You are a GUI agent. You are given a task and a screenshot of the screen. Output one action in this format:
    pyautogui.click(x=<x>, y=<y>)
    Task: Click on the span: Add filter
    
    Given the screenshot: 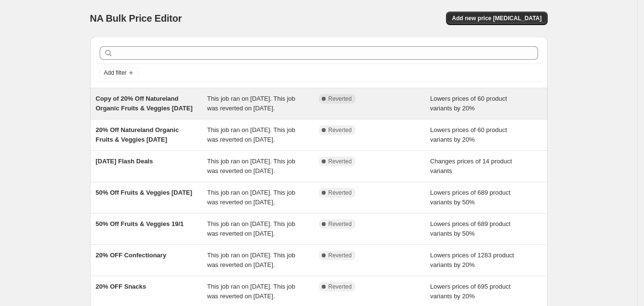 What is the action you would take?
    pyautogui.click(x=115, y=73)
    